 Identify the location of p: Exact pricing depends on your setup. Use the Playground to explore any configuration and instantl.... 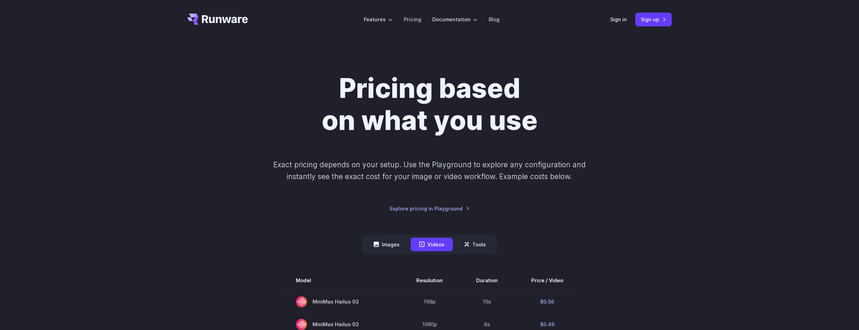
(430, 170).